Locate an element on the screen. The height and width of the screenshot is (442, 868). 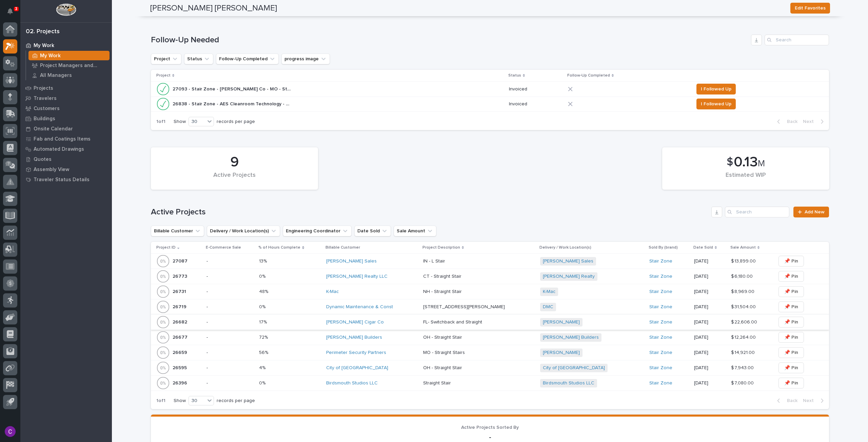
p: Sale Amount is located at coordinates (743, 248).